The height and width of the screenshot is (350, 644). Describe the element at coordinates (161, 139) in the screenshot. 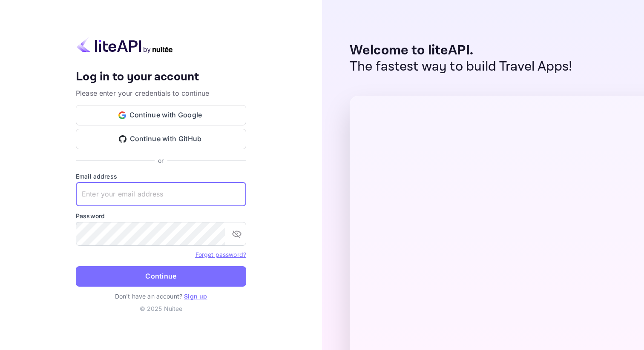

I see `button: Continue with GitHub` at that location.